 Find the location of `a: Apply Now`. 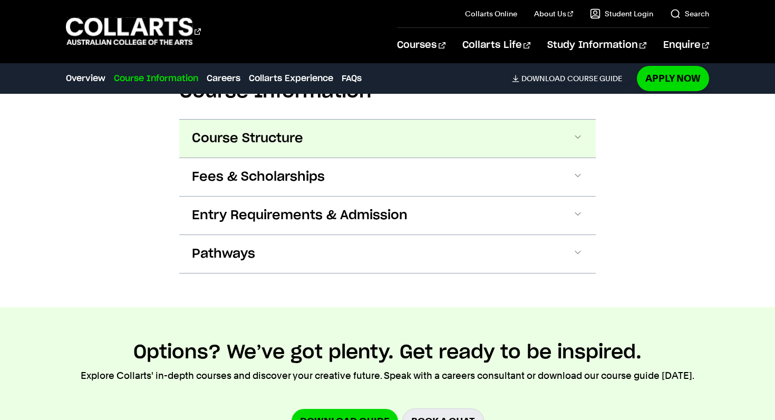

a: Apply Now is located at coordinates (673, 78).